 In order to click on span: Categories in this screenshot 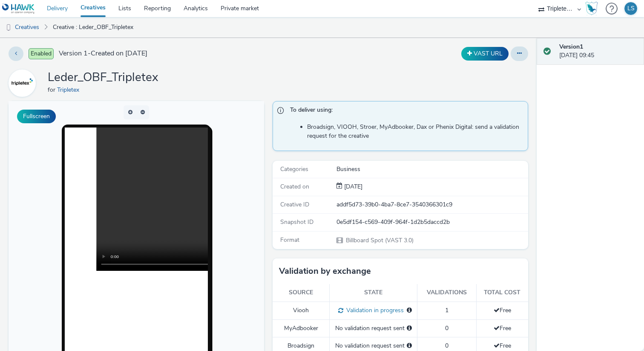, I will do `click(294, 169)`.